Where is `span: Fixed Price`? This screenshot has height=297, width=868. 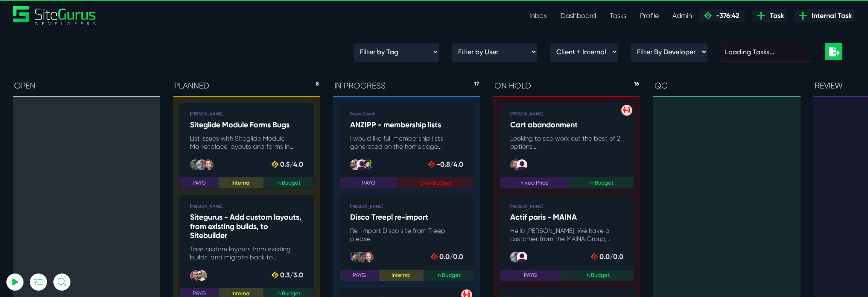 span: Fixed Price is located at coordinates (534, 183).